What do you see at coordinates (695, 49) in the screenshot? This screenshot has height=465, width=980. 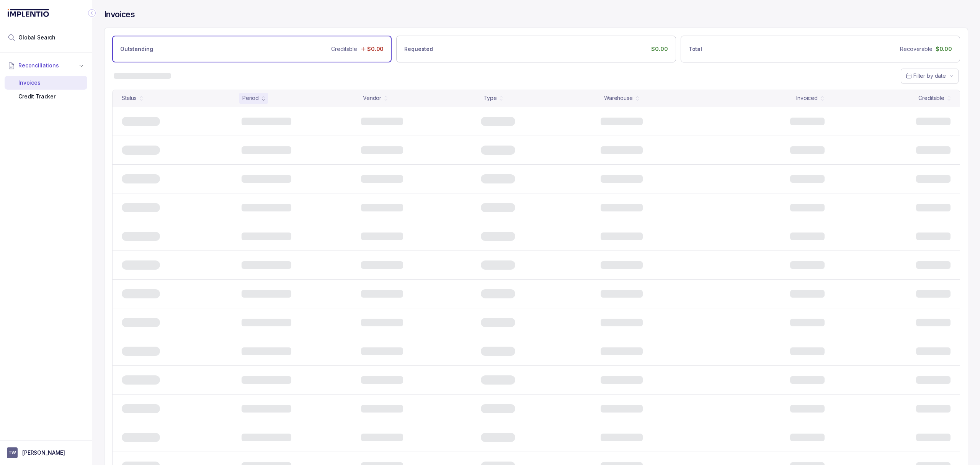 I see `p: Total` at bounding box center [695, 49].